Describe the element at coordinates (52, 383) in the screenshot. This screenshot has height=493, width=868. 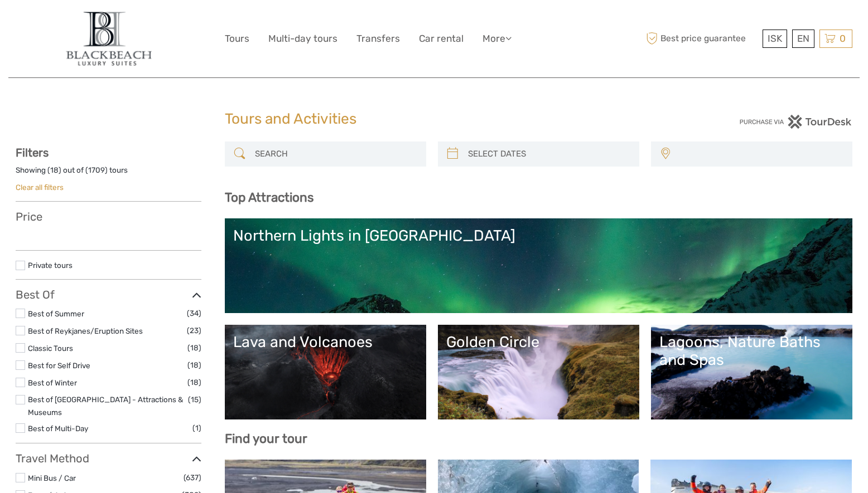
I see `a: Best of Winter` at that location.